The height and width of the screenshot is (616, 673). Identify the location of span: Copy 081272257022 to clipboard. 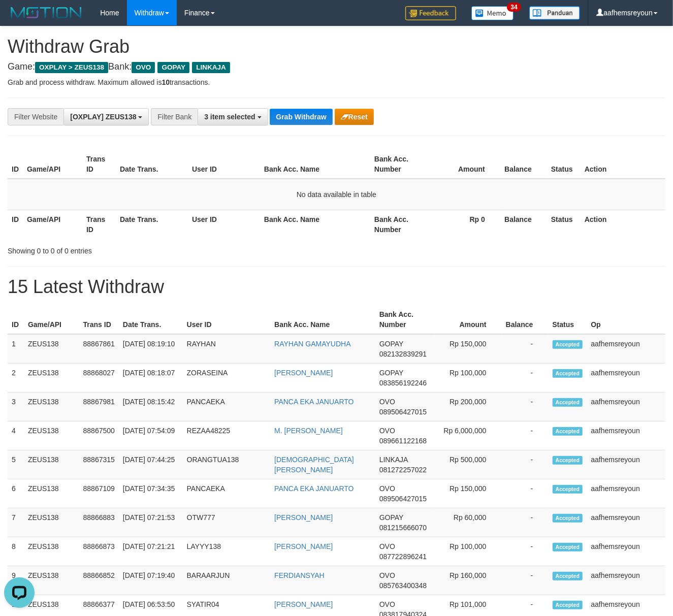
(403, 470).